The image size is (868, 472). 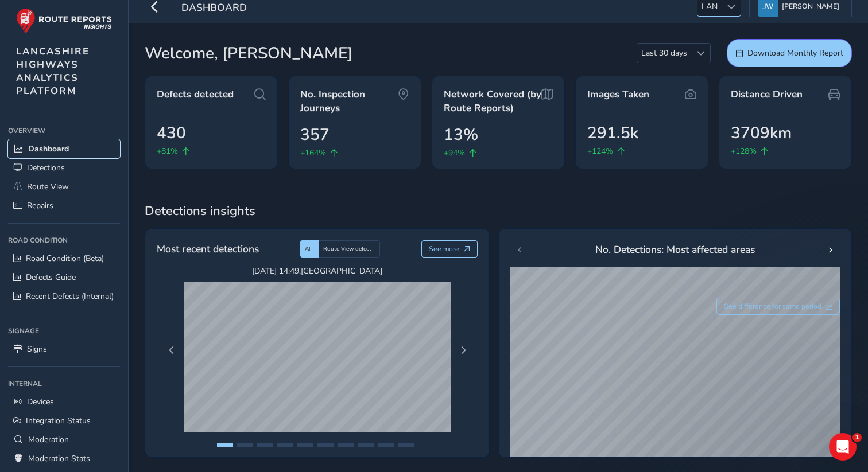 What do you see at coordinates (386, 445) in the screenshot?
I see `button: Page 9` at bounding box center [386, 445].